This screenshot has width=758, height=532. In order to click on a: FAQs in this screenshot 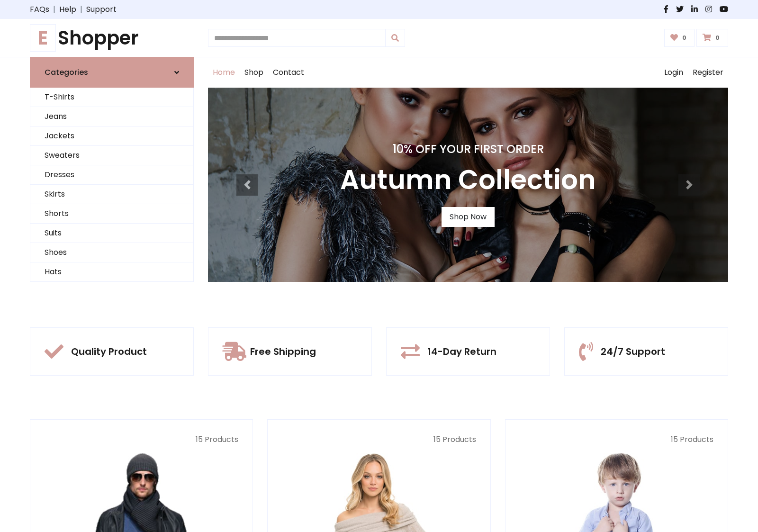, I will do `click(39, 9)`.